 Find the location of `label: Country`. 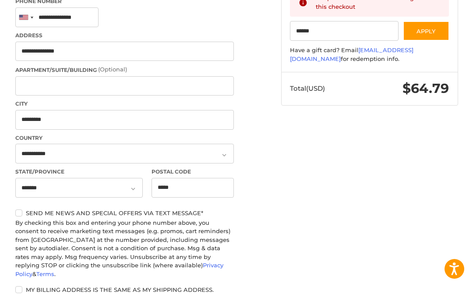

label: Country is located at coordinates (124, 138).